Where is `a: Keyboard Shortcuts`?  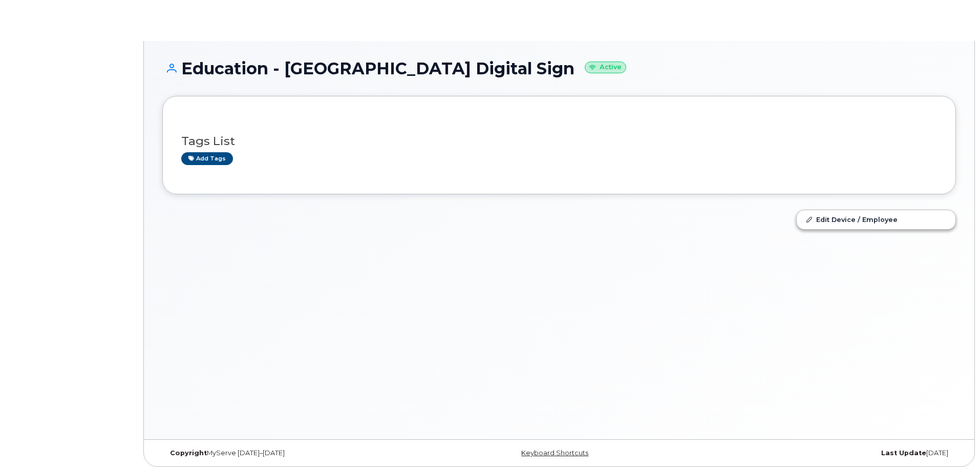
a: Keyboard Shortcuts is located at coordinates (554, 453).